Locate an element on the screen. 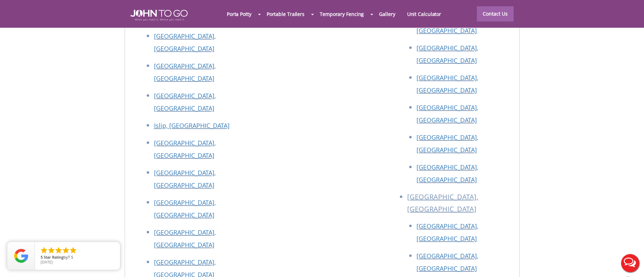  span: by is located at coordinates (78, 258).